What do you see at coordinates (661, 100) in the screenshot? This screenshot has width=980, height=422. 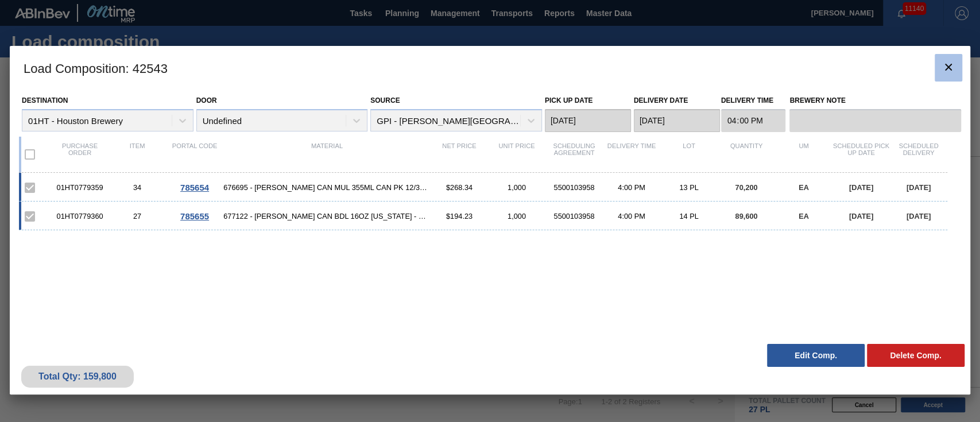 I see `label: Delivery Date` at bounding box center [661, 100].